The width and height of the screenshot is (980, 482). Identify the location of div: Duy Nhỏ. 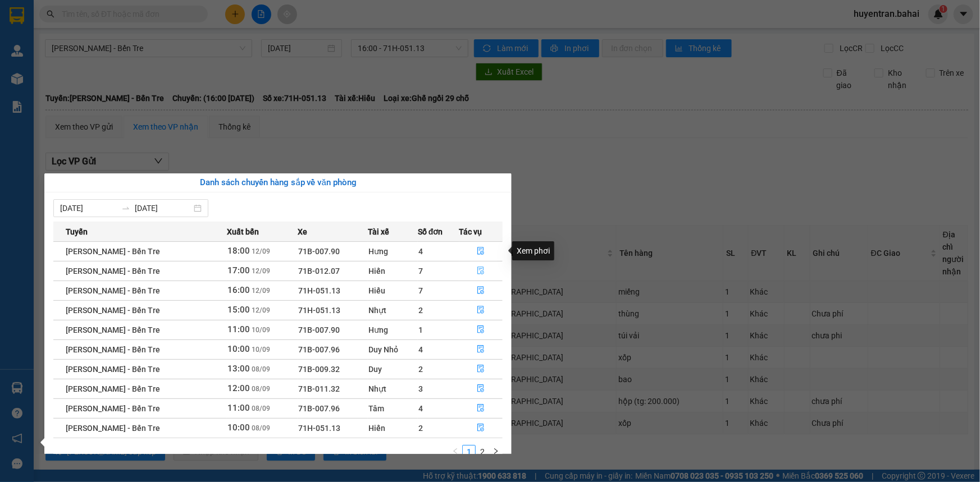
(392, 350).